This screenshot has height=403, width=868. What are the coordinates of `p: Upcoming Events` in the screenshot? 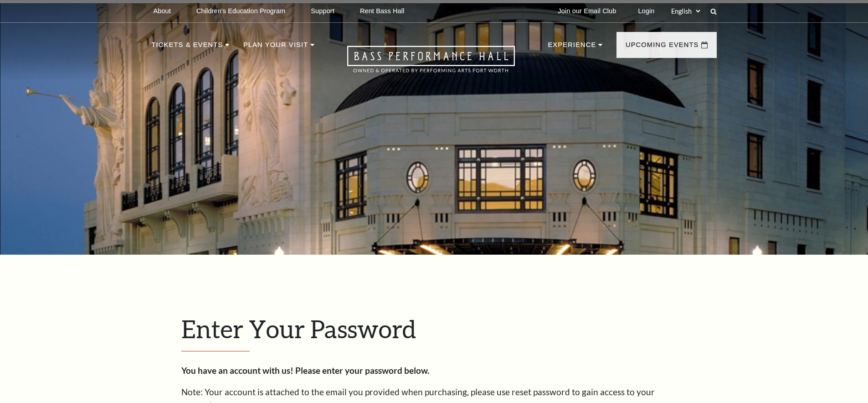 It's located at (662, 48).